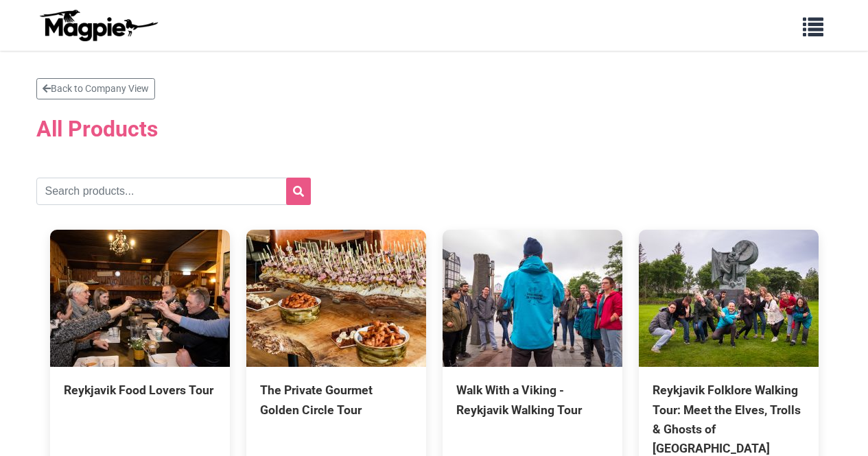  Describe the element at coordinates (140, 299) in the screenshot. I see `img: Reykjavik Food Lovers Tour` at that location.